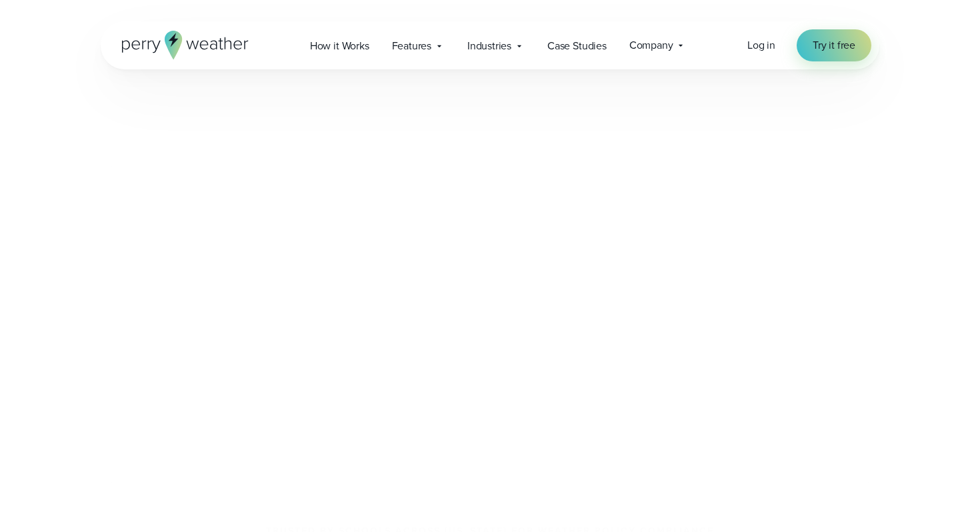 Image resolution: width=980 pixels, height=532 pixels. What do you see at coordinates (339, 46) in the screenshot?
I see `span: How it Works` at bounding box center [339, 46].